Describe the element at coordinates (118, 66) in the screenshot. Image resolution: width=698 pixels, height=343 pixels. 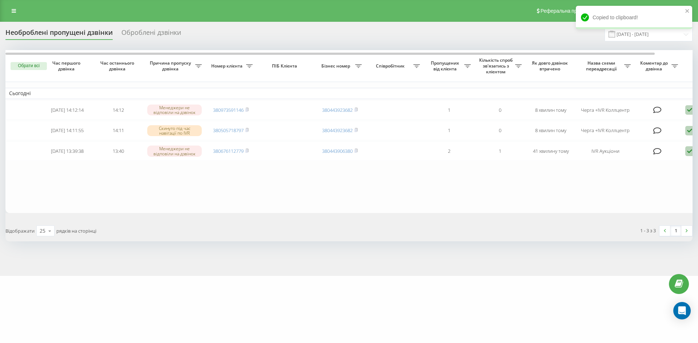
I see `span: Час останнього дзвінка` at that location.